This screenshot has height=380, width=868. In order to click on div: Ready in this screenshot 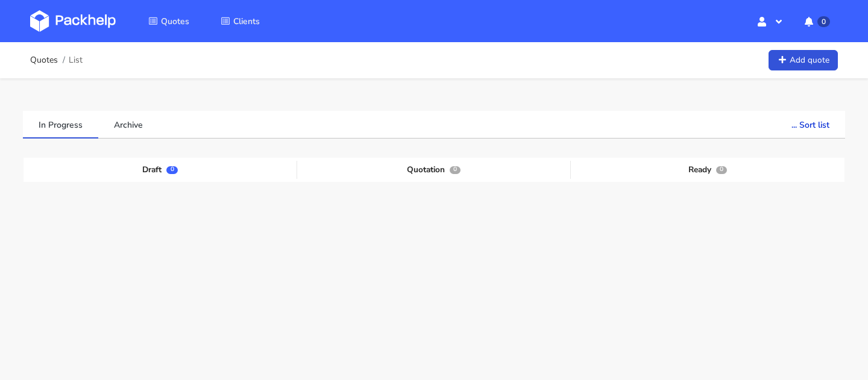, I will do `click(708, 170)`.